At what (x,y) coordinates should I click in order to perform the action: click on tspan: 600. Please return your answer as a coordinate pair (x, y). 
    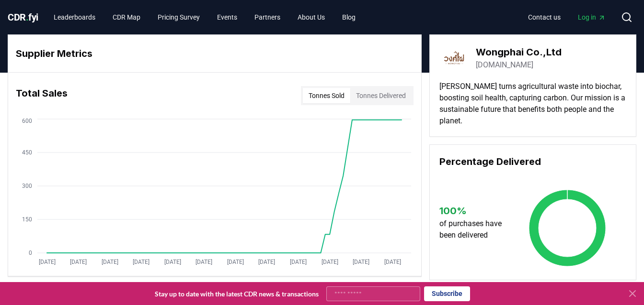
    Looking at the image, I should click on (27, 121).